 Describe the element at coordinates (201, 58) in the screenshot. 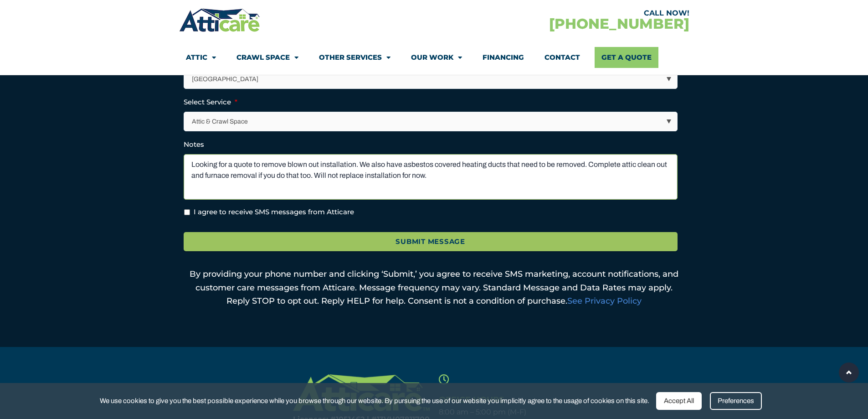

I see `a: Attic` at that location.